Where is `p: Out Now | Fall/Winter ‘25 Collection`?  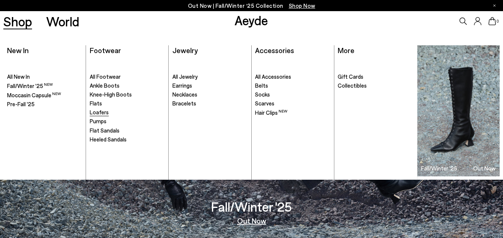 p: Out Now | Fall/Winter ‘25 Collection is located at coordinates (251, 6).